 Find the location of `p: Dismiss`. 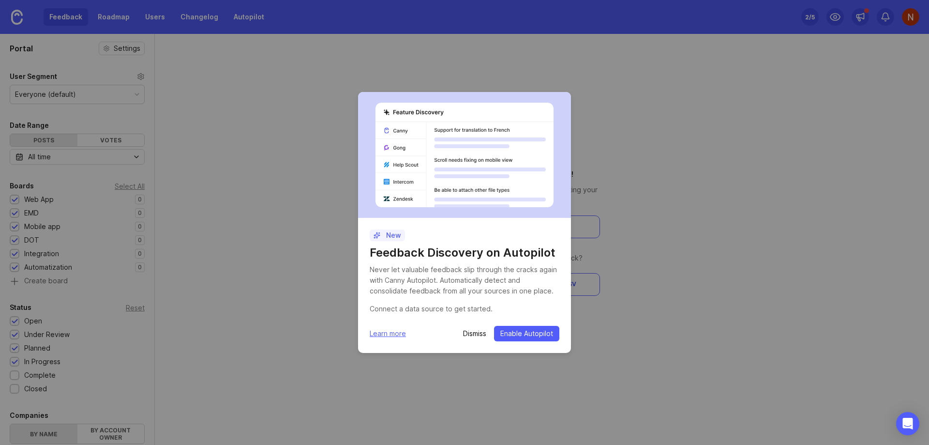

p: Dismiss is located at coordinates (475, 333).